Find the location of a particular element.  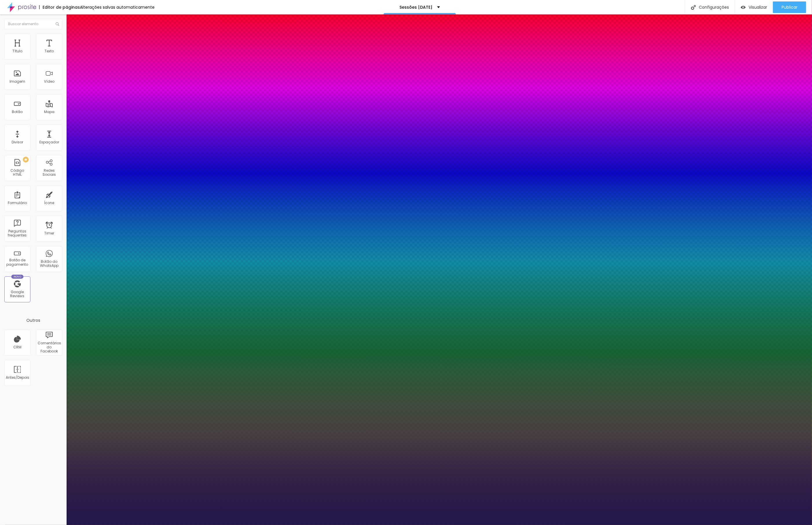

div: Vídeo is located at coordinates (49, 82).